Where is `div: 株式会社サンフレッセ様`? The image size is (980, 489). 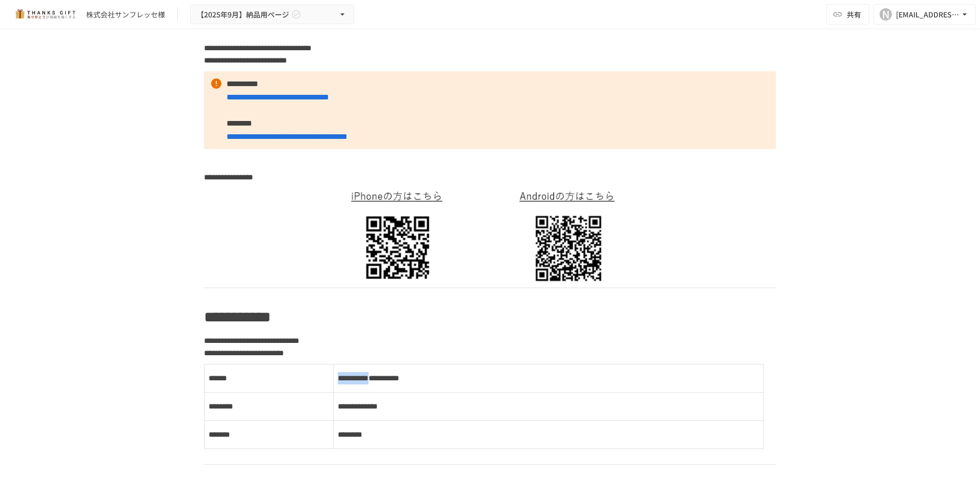
div: 株式会社サンフレッセ様 is located at coordinates (125, 15).